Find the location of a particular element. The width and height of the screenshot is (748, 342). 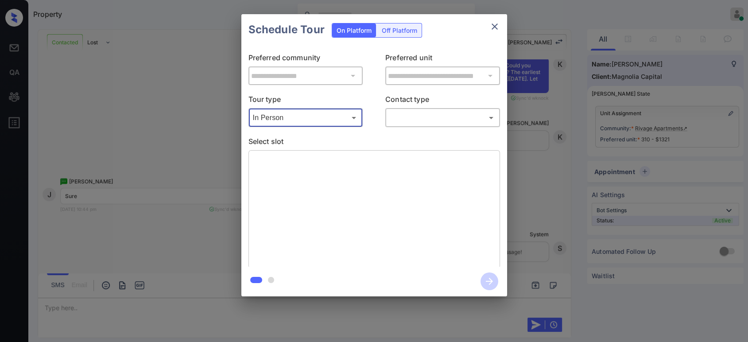

p: Select slot is located at coordinates (374, 143).